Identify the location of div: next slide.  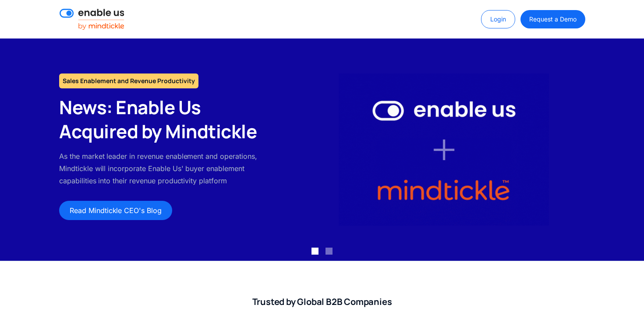
(627, 150).